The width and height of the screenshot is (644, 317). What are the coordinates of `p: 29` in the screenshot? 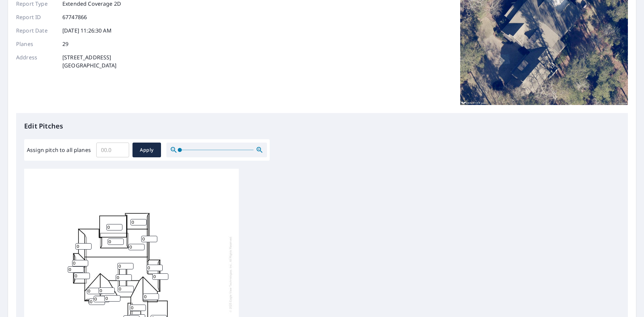 It's located at (66, 44).